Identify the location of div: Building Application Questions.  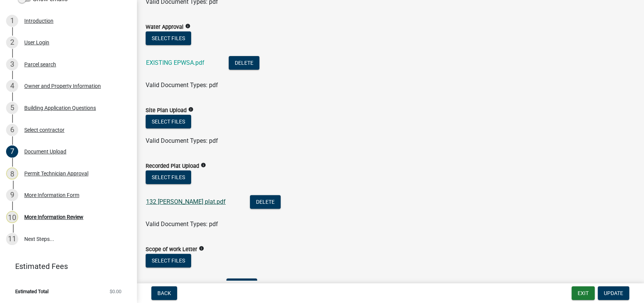
(60, 108).